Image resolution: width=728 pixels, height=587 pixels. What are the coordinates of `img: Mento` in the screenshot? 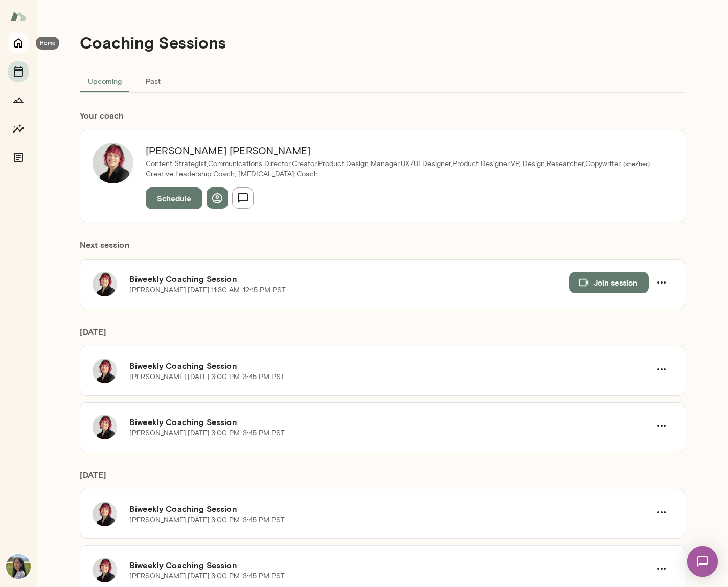 It's located at (18, 17).